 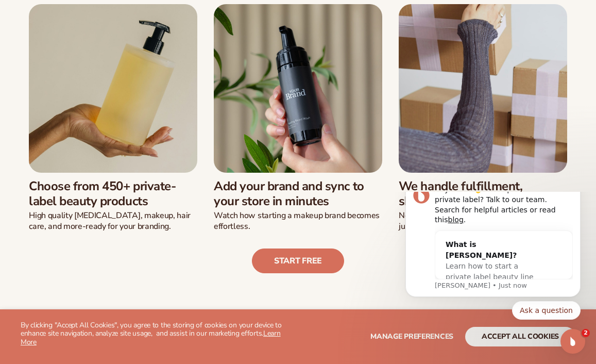 I want to click on div: Quick reply options, so click(x=103, y=118).